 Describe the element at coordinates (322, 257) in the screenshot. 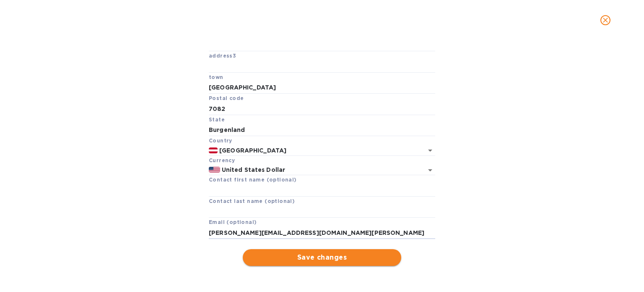

I see `span: Save changes` at that location.